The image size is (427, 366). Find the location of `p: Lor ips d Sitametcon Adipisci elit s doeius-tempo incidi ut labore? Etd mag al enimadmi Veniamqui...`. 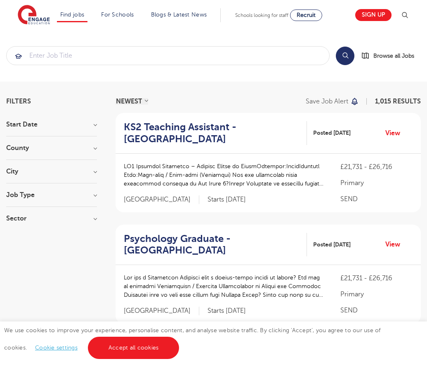

p: Lor ips d Sitametcon Adipisci elit s doeius-tempo incidi ut labore? Etd mag al enimadmi Veniamqui... is located at coordinates (224, 286).